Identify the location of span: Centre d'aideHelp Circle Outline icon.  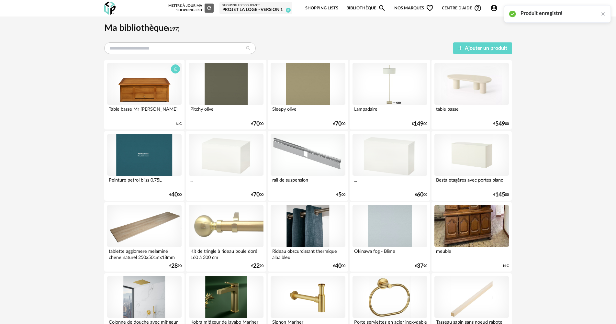
(462, 8).